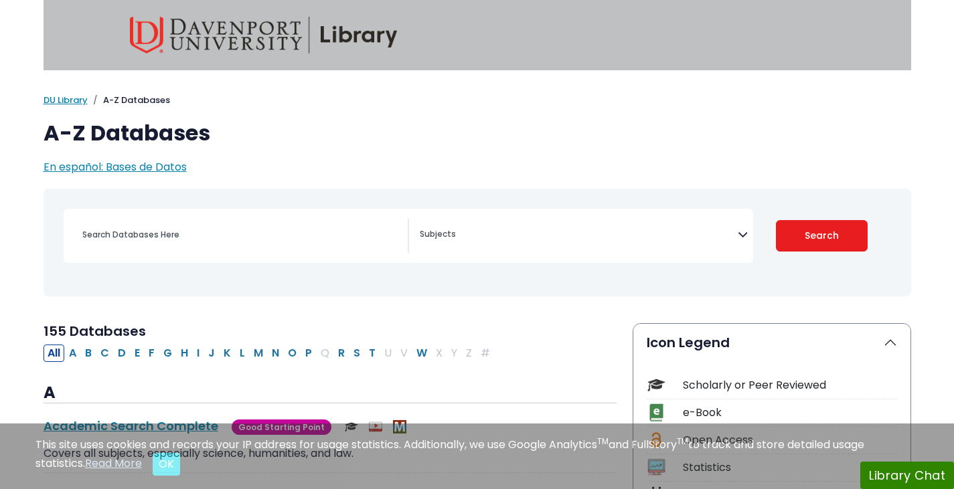  What do you see at coordinates (477, 133) in the screenshot?
I see `h1: A-Z Databases` at bounding box center [477, 133].